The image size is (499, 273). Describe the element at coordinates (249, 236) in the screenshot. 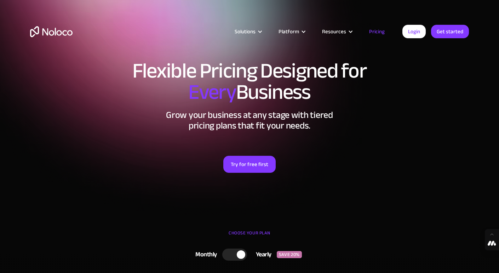

I see `div: CHOOSE YOUR PLAN` at that location.